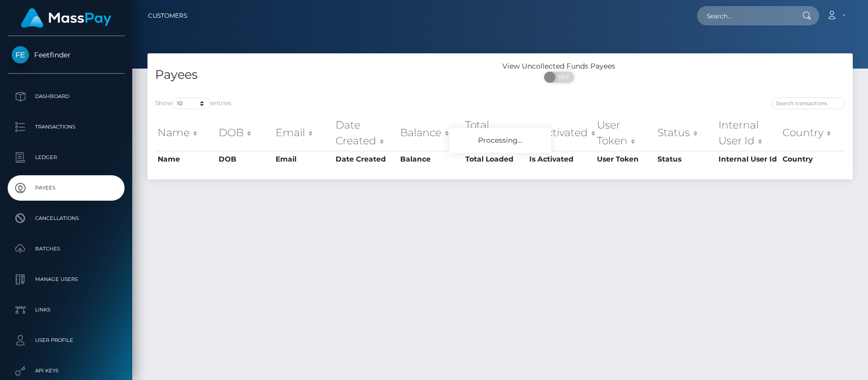  Describe the element at coordinates (562, 77) in the screenshot. I see `span: OFF` at that location.